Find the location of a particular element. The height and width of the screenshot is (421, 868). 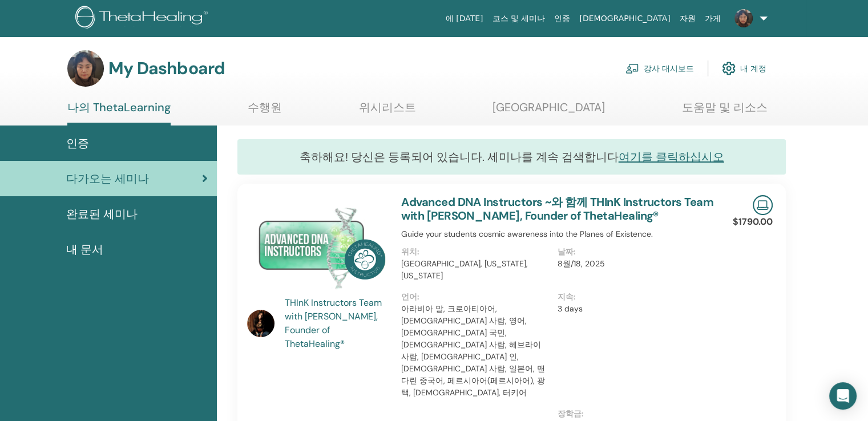

a: 인증 is located at coordinates (562, 18).